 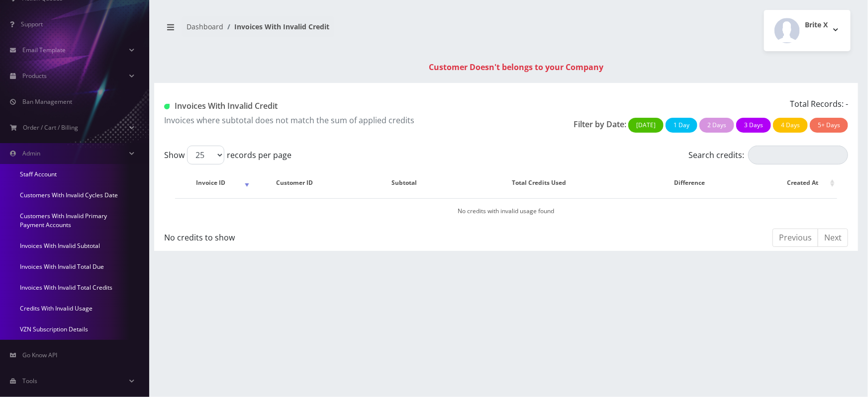 I want to click on button: Brite X, so click(x=807, y=30).